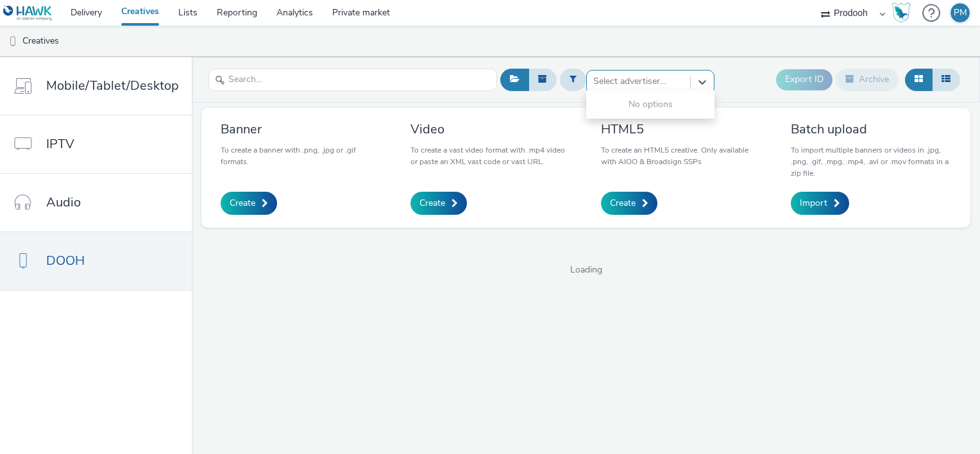 This screenshot has height=454, width=980. Describe the element at coordinates (60, 144) in the screenshot. I see `span: IPTV` at that location.